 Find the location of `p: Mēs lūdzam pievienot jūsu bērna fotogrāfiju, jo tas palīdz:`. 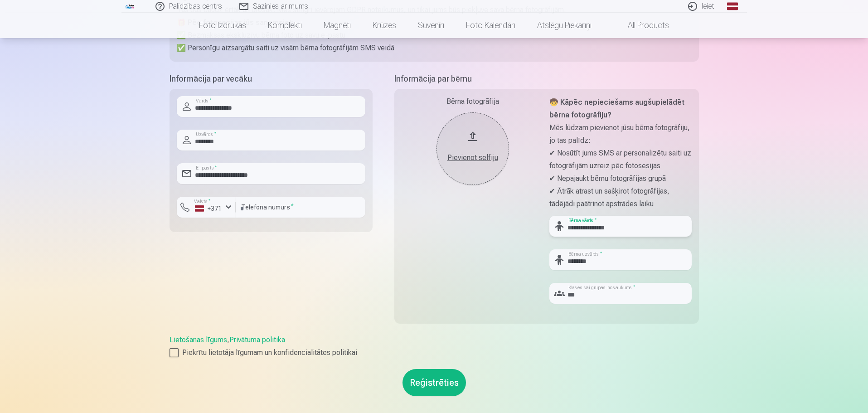

p: Mēs lūdzam pievienot jūsu bērna fotogrāfiju, jo tas palīdz: is located at coordinates (621, 134).